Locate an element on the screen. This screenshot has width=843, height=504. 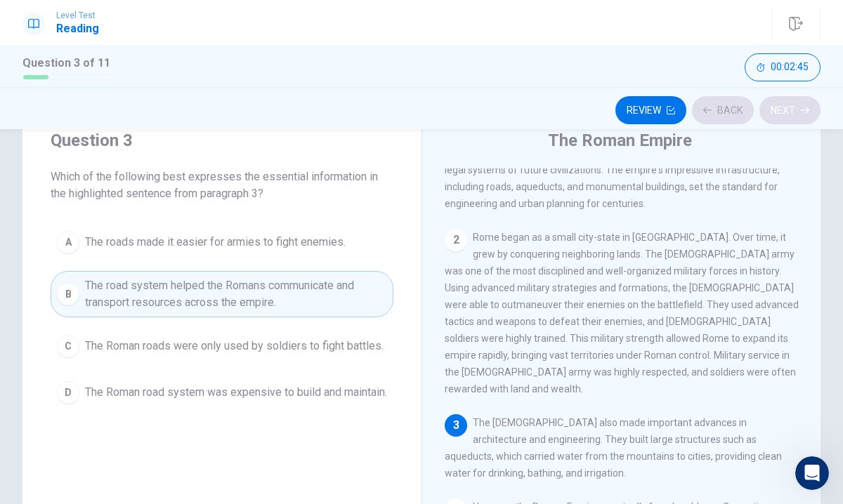
span: The Roman road system was expensive to build and maintain. is located at coordinates (236, 392).